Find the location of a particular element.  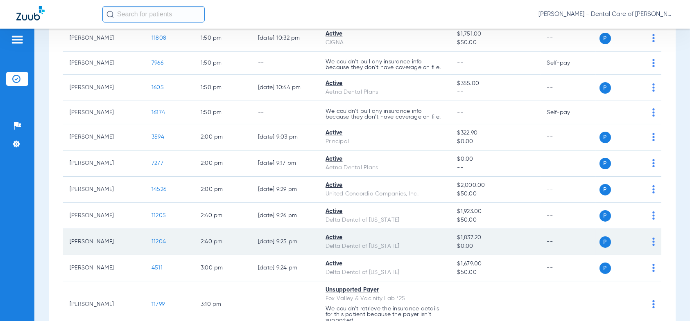

span: $1,923.00 is located at coordinates (495, 212).